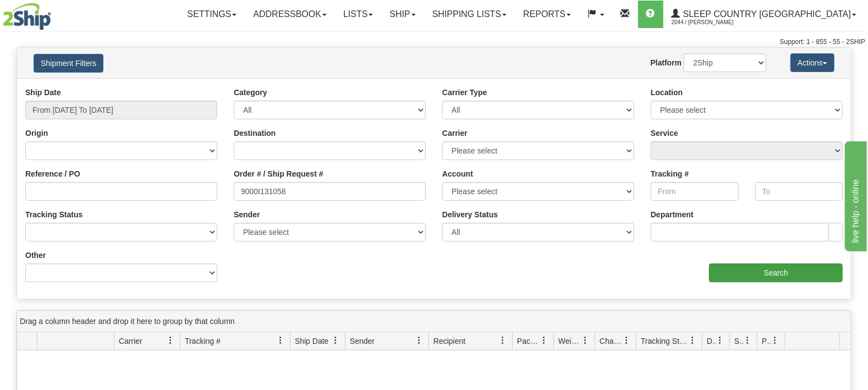  I want to click on a: Settings, so click(212, 14).